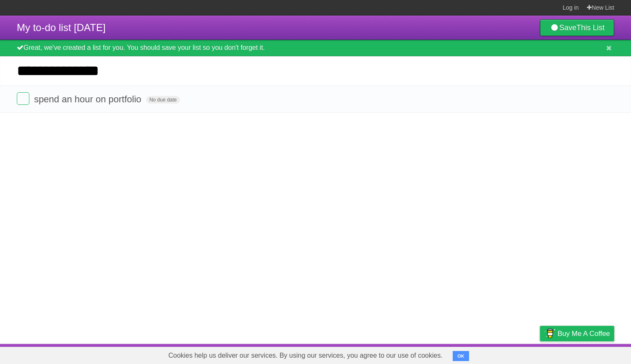 This screenshot has height=364, width=631. What do you see at coordinates (163, 100) in the screenshot?
I see `span: No due date` at bounding box center [163, 100].